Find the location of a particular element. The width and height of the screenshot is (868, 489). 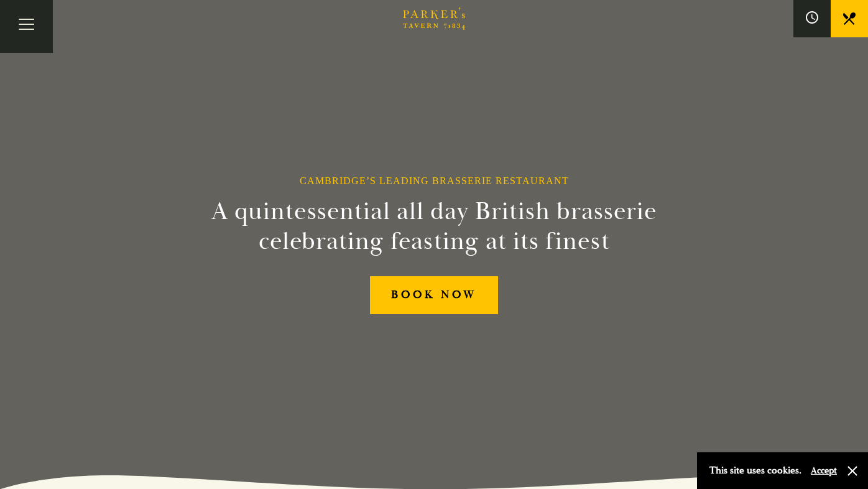

p: This site uses cookies. is located at coordinates (755, 470).